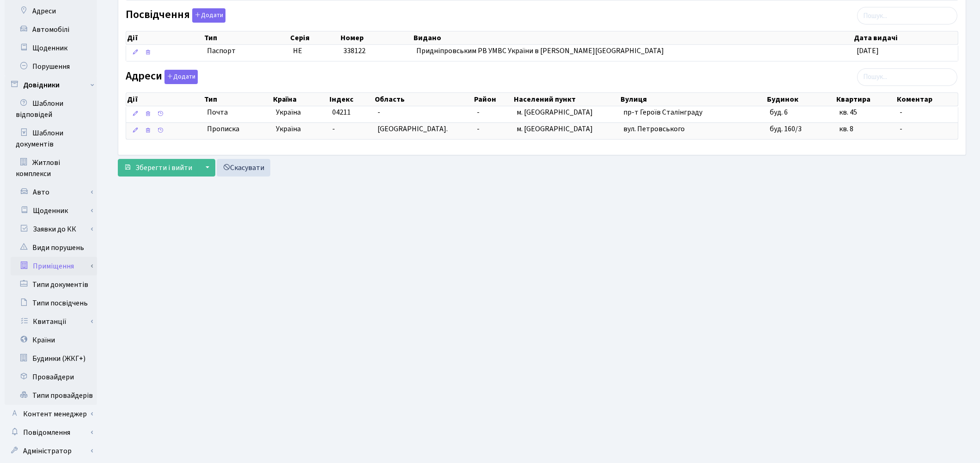  Describe the element at coordinates (51, 109) in the screenshot. I see `a: Шаблони відповідей` at that location.